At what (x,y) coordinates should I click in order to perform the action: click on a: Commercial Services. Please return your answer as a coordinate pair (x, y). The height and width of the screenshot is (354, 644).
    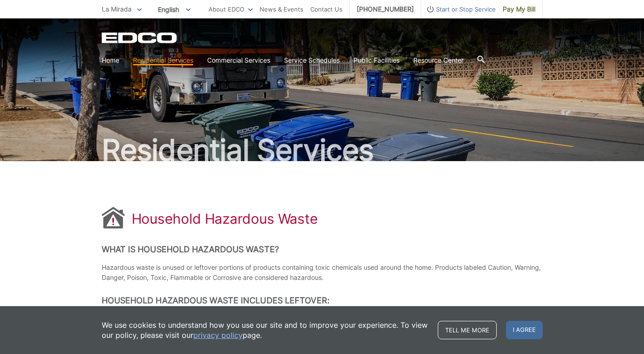
    Looking at the image, I should click on (239, 61).